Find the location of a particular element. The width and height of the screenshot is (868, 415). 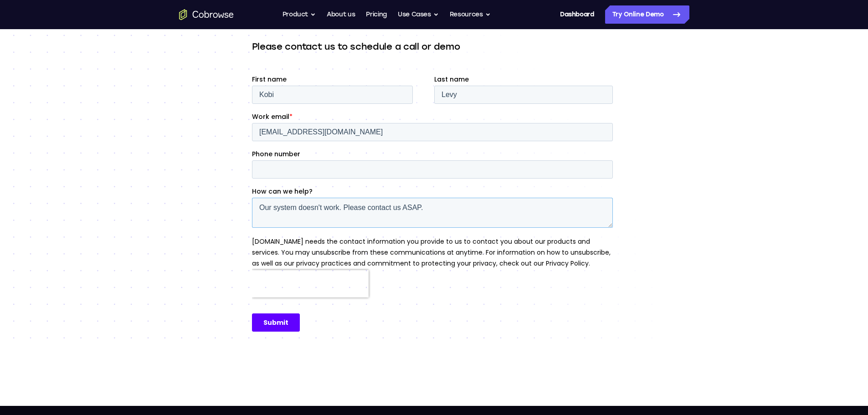

p: Please contact us to schedule a call or demo is located at coordinates (434, 47).